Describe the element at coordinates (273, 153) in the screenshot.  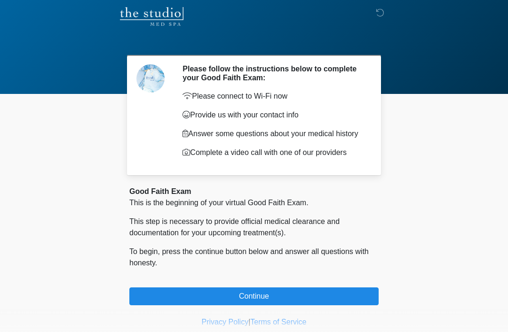
I see `p: Complete a video call with one of our providers` at that location.